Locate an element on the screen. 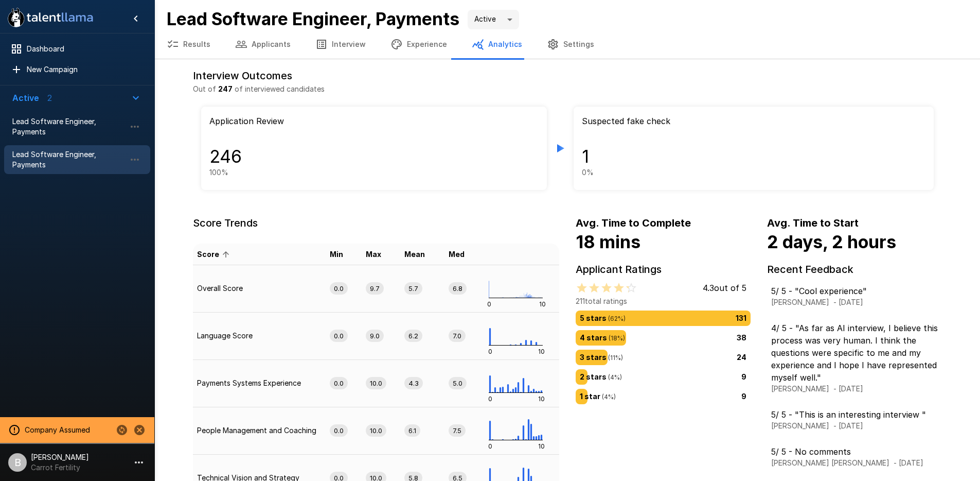  p: 3 stars is located at coordinates (602, 357).